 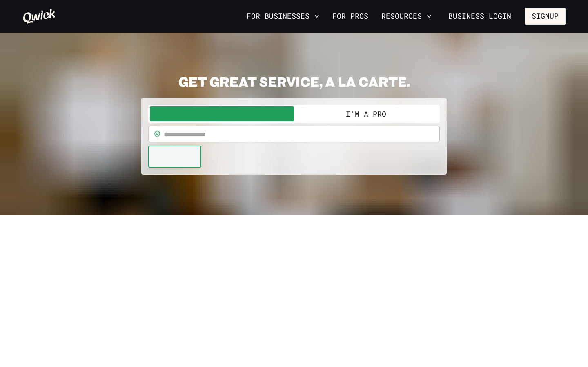 I want to click on a: Business Login, so click(x=479, y=16).